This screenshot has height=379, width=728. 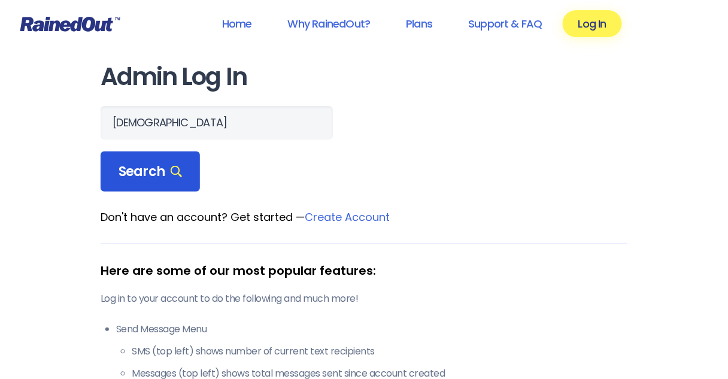 I want to click on a: Create Account, so click(x=347, y=217).